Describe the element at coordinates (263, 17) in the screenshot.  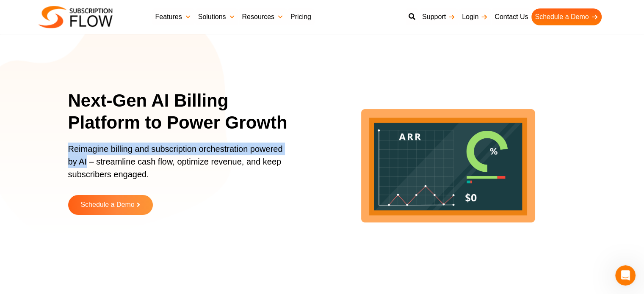
I see `a: Resources` at that location.